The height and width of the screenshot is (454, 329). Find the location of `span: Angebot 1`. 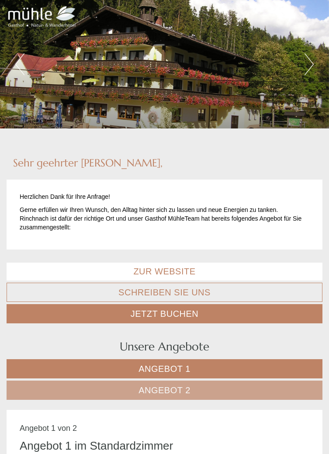

span: Angebot 1 is located at coordinates (164, 369).